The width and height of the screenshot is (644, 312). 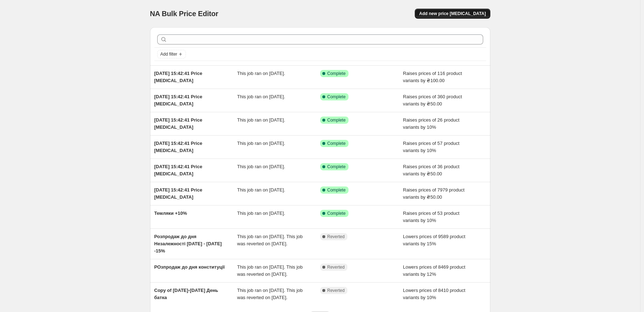 What do you see at coordinates (432, 77) in the screenshot?
I see `span: Raises prices of 116 product variants by ₴100.00` at bounding box center [432, 77].